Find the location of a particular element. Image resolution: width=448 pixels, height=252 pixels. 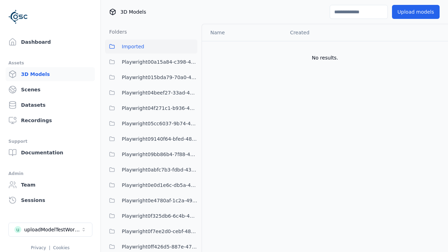

div: Admin is located at coordinates (50, 174).